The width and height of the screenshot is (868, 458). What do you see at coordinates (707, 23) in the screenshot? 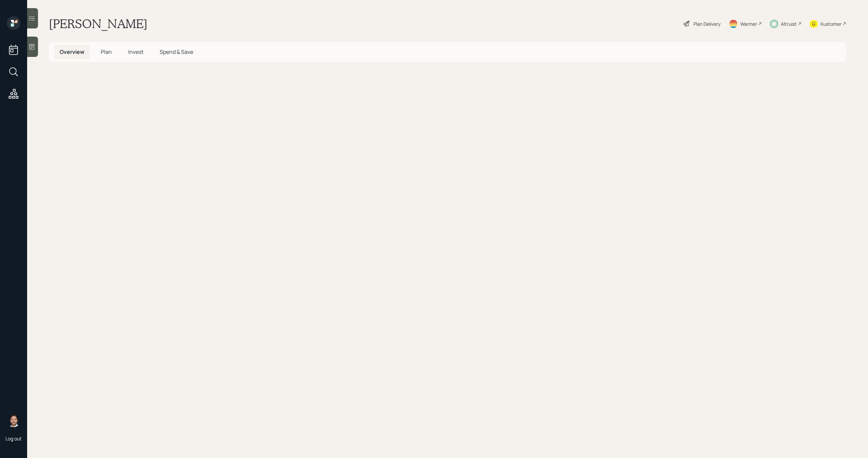
I see `div: Plan Delivery` at bounding box center [707, 23].